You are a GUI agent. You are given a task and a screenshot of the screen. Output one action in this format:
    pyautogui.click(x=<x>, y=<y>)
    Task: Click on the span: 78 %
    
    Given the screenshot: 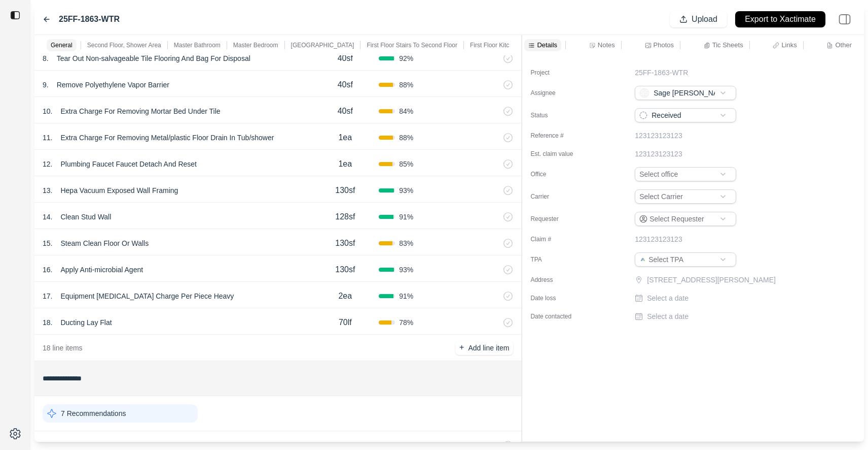 What is the action you would take?
    pyautogui.click(x=406, y=322)
    